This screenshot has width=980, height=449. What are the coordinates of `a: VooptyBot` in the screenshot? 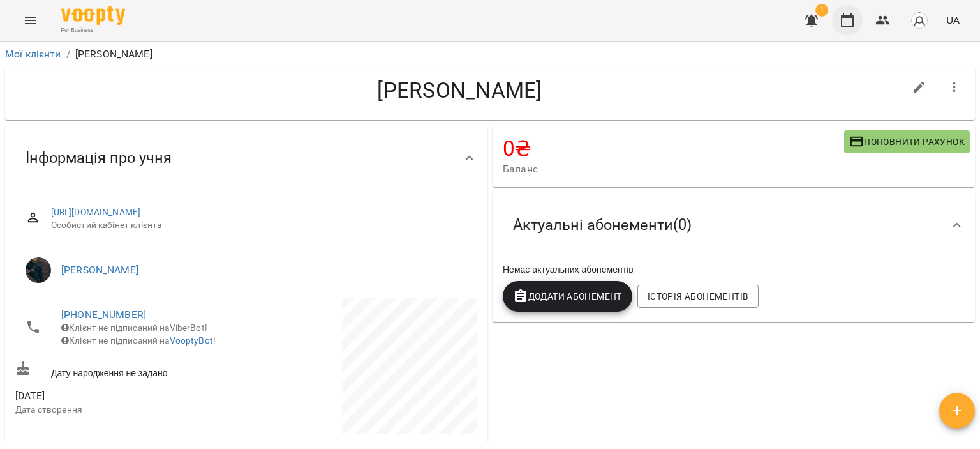 It's located at (192, 340).